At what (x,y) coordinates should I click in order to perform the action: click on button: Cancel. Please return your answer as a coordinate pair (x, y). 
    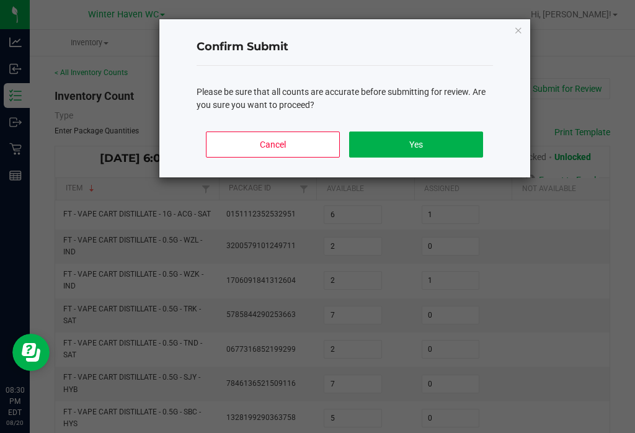
    Looking at the image, I should click on (272, 144).